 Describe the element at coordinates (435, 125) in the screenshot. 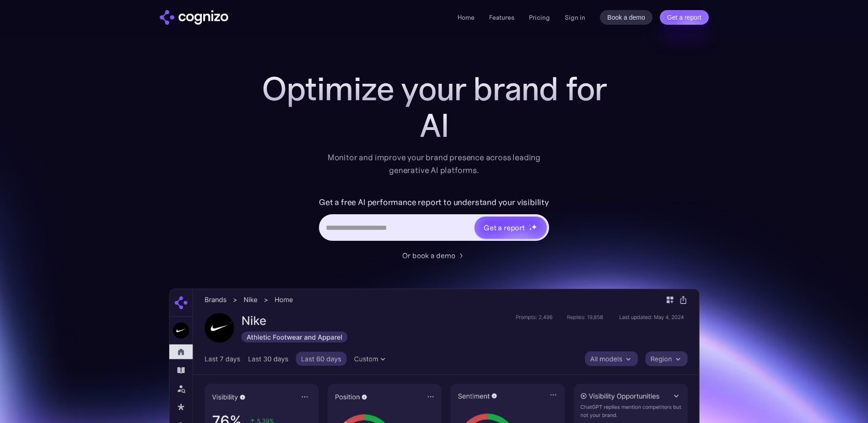

I see `div: AI` at that location.